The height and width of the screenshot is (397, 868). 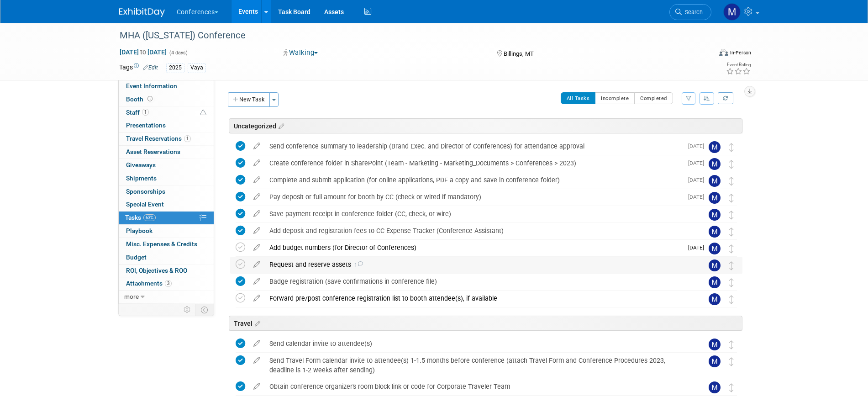 What do you see at coordinates (166, 231) in the screenshot?
I see `a: Playbook` at bounding box center [166, 231].